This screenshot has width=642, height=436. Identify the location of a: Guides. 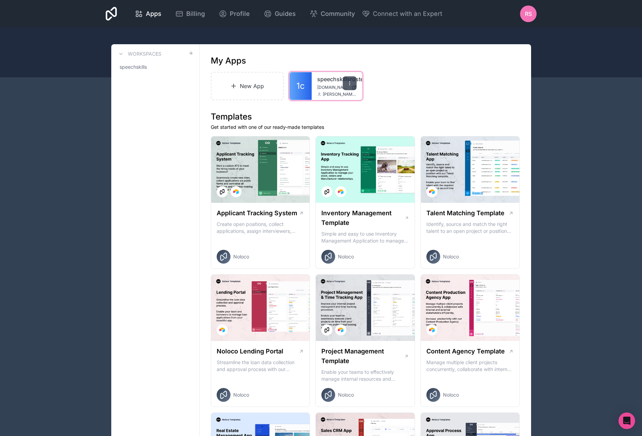
(280, 14).